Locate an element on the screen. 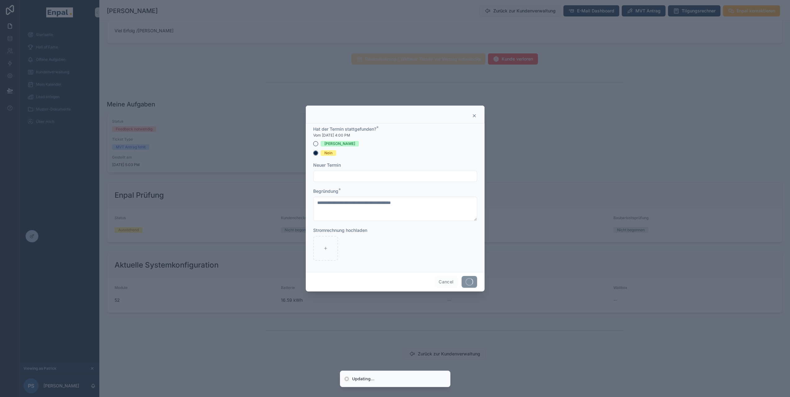 This screenshot has width=790, height=397. span: Begründung is located at coordinates (326, 191).